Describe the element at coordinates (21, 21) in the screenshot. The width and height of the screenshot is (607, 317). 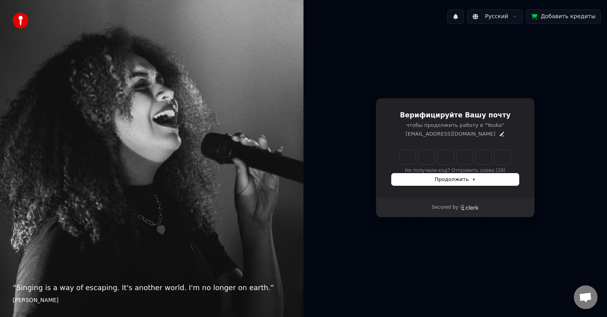
I see `img: youka` at that location.